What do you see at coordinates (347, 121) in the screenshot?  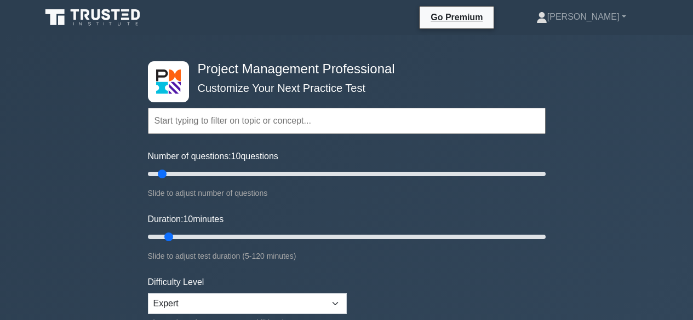 I see `input: Start typing to filter on topic or concept...` at bounding box center [347, 121].